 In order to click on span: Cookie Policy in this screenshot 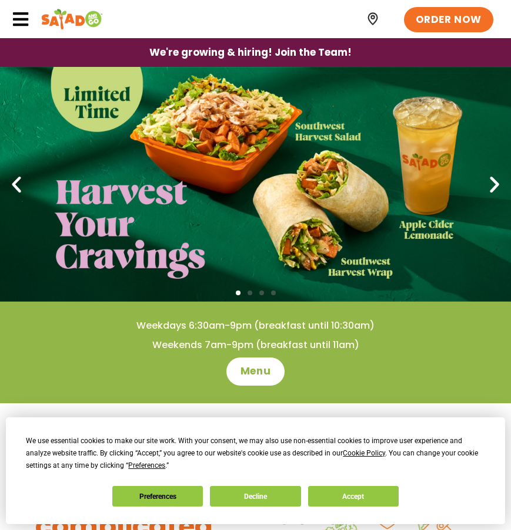, I will do `click(364, 454)`.